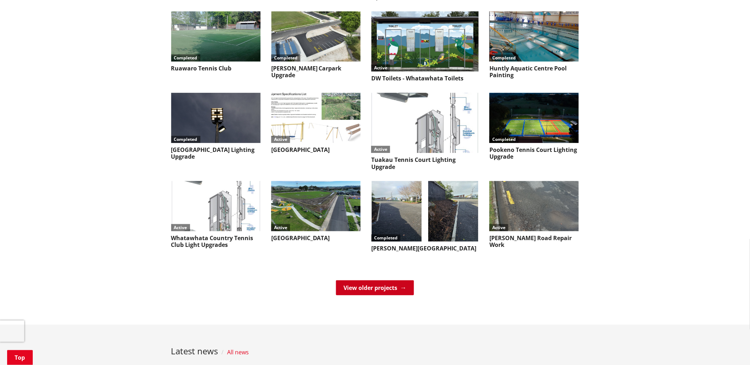 The image size is (750, 365). What do you see at coordinates (216, 118) in the screenshot?
I see `img: Paterson Park Feb 2024 2` at bounding box center [216, 118].